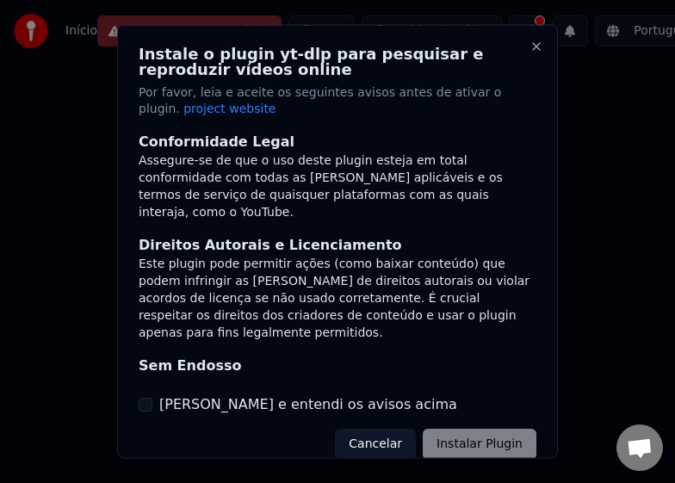 This screenshot has width=675, height=483. Describe the element at coordinates (229, 109) in the screenshot. I see `span: project website` at that location.